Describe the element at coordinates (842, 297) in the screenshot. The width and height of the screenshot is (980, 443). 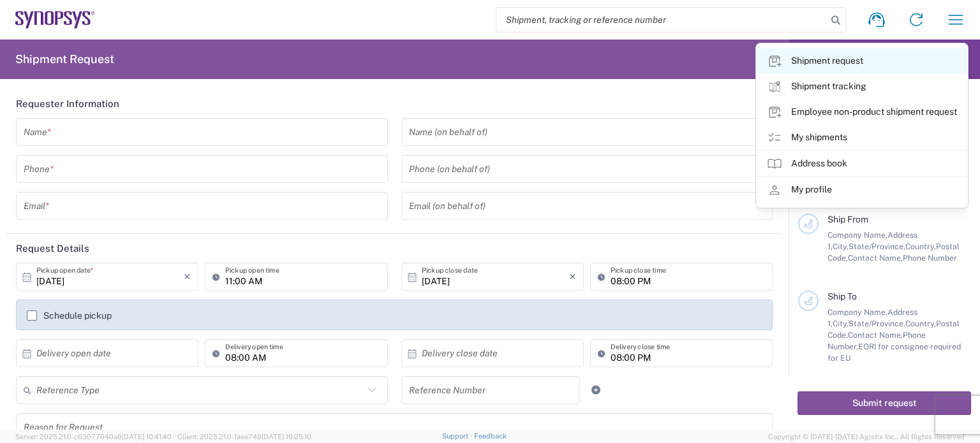
I see `span: Ship To` at that location.